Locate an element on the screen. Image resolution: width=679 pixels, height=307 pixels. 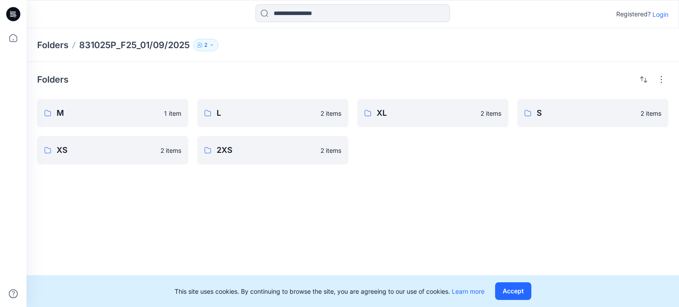
button: 2 is located at coordinates (206, 45).